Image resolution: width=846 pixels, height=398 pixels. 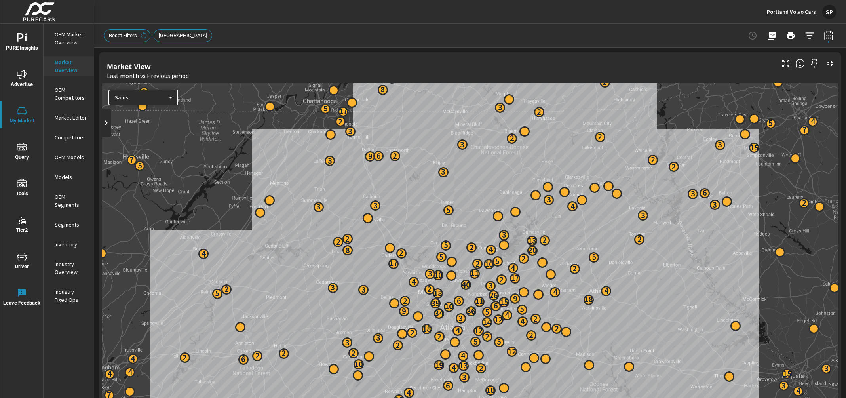 I want to click on p: 39, so click(x=436, y=303).